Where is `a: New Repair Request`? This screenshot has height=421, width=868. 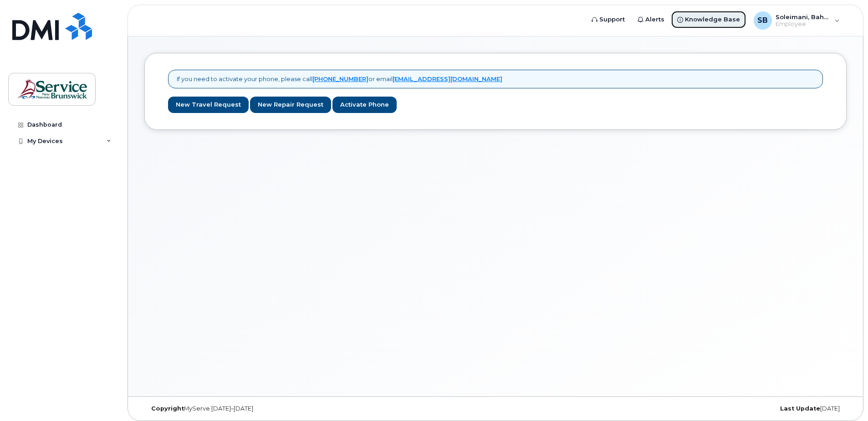 a: New Repair Request is located at coordinates (291, 105).